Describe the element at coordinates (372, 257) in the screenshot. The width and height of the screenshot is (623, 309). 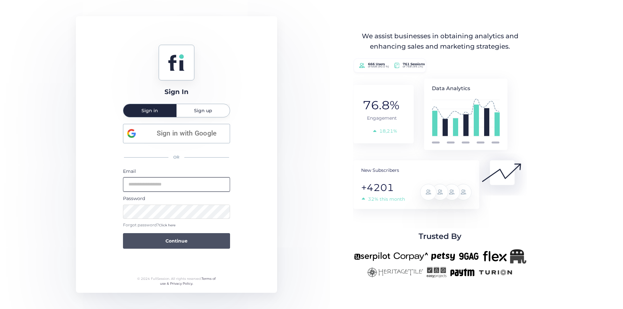
I see `img: userpilot-new.png` at that location.